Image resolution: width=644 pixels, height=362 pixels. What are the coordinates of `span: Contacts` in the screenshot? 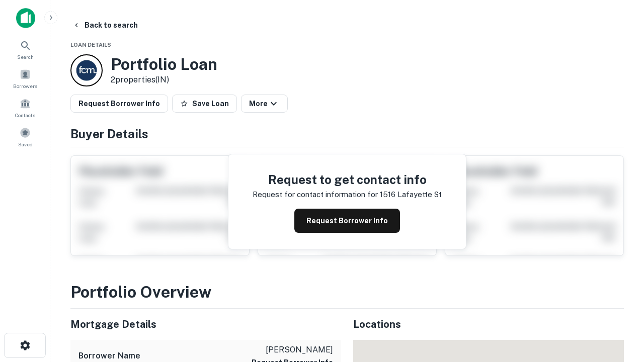 It's located at (25, 115).